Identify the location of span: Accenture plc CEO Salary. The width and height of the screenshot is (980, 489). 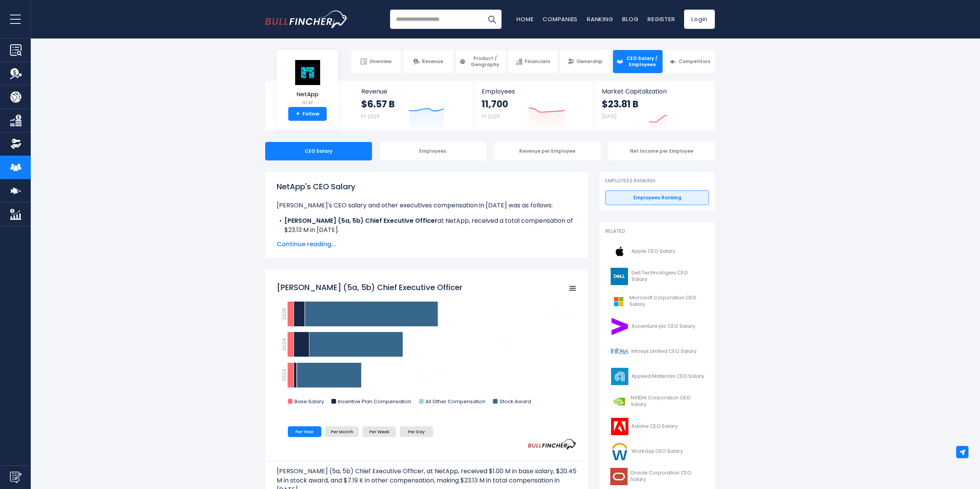
(664, 327).